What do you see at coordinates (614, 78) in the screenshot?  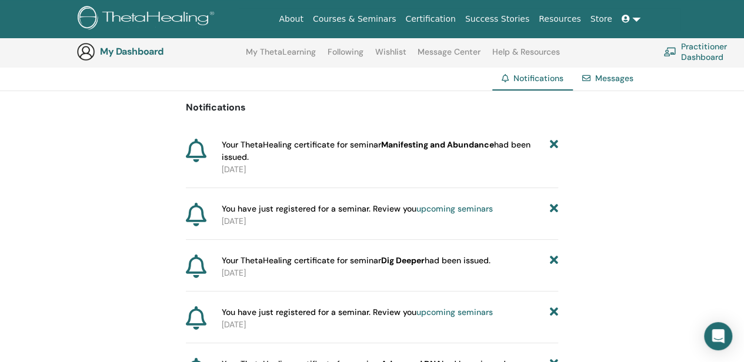 I see `a: Messages` at bounding box center [614, 78].